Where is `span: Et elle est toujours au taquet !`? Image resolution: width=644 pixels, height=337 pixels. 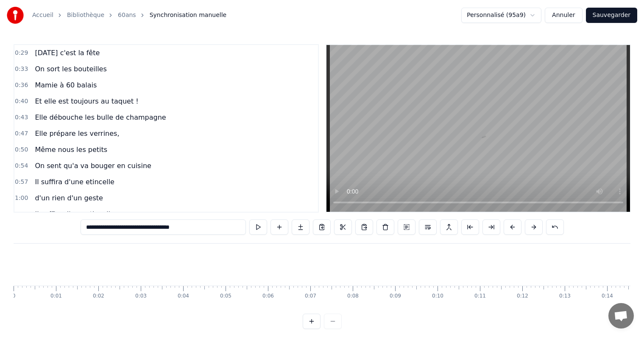
span: Et elle est toujours au taquet ! is located at coordinates (87, 101).